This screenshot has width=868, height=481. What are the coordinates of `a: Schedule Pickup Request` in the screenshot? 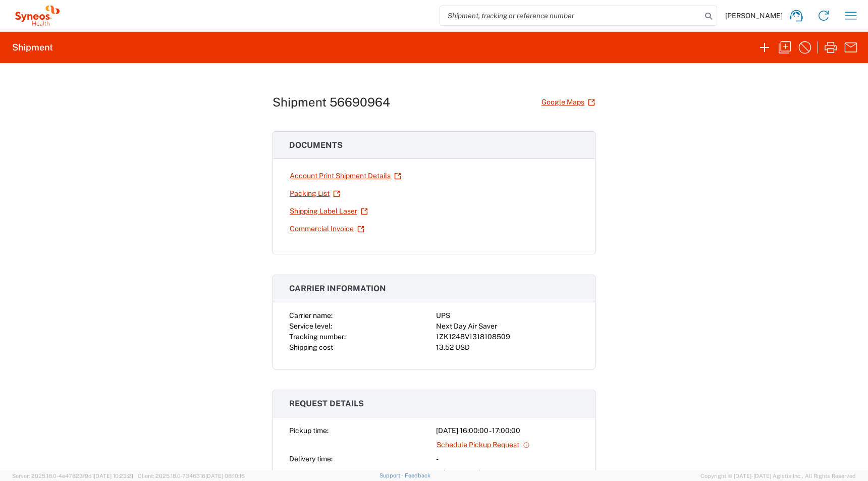 It's located at (483, 444).